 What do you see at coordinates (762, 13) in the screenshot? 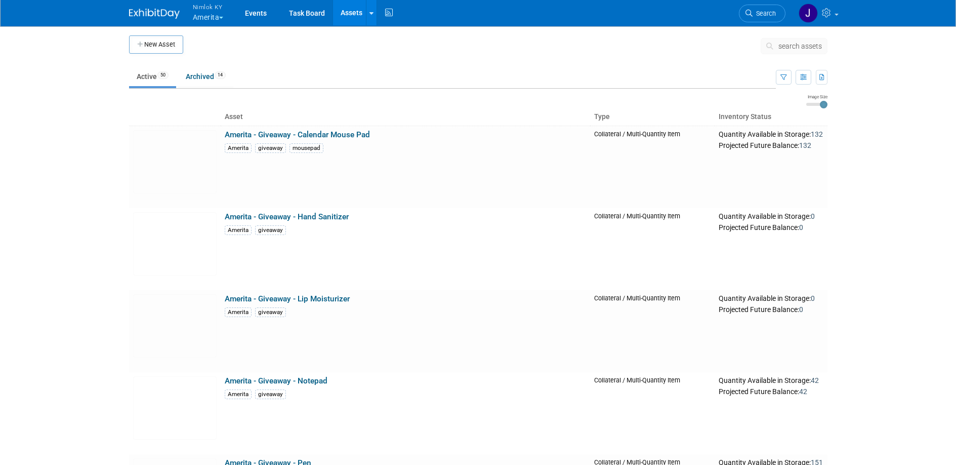
I see `a: Search` at bounding box center [762, 13].